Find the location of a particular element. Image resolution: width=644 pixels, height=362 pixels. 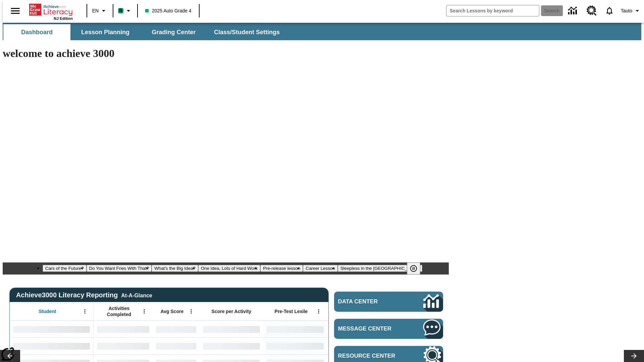

button: Pause is located at coordinates (413, 268).